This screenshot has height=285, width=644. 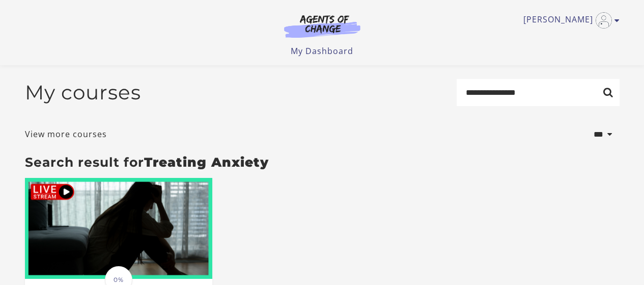 What do you see at coordinates (322, 51) in the screenshot?
I see `a: My Dashboard` at bounding box center [322, 51].